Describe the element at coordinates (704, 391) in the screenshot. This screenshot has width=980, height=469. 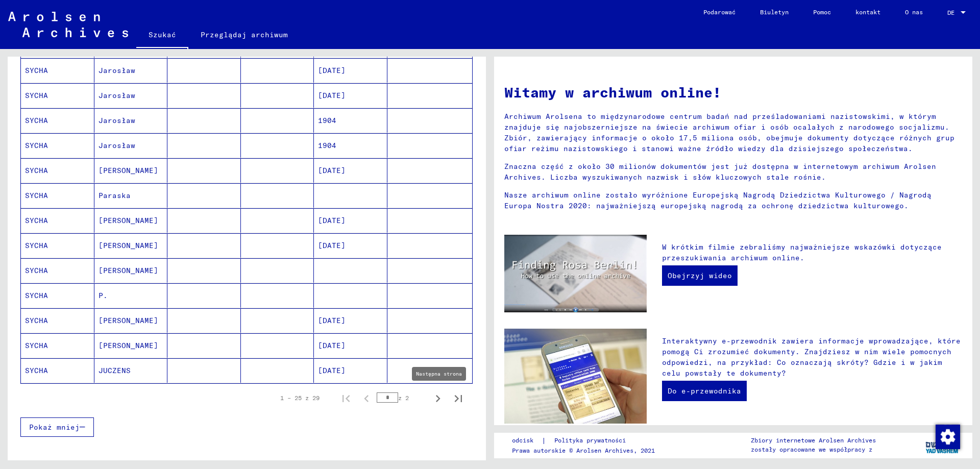
I see `a: Do e-przewodnika` at that location.